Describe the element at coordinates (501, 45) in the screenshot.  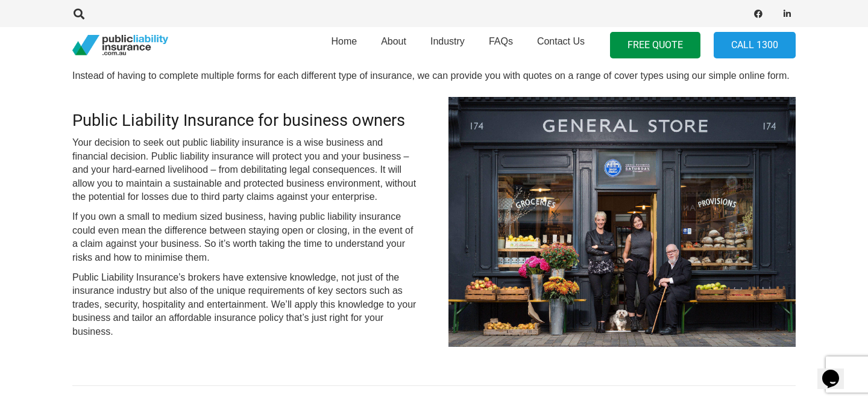
I see `a: FAQs` at that location.